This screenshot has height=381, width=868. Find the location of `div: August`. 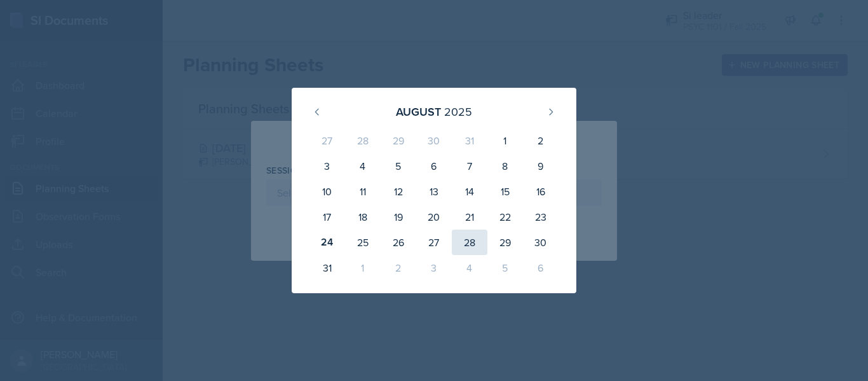

div: August is located at coordinates (418, 112).